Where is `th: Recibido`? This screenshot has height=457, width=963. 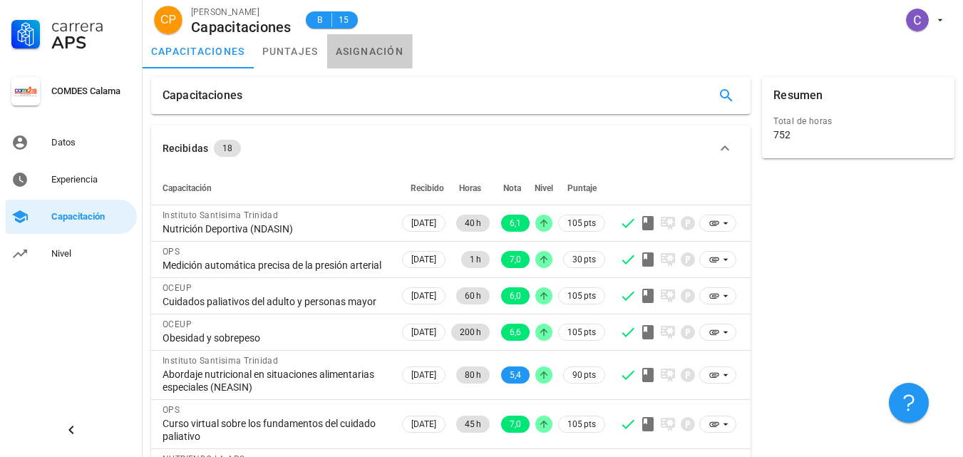
th: Recibido is located at coordinates (424, 188).